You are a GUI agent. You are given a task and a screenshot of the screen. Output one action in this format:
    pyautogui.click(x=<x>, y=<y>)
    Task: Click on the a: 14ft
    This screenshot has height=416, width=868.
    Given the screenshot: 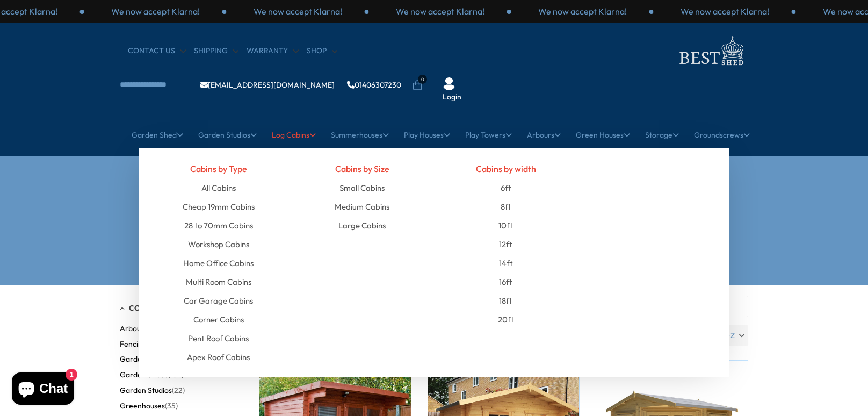 What is the action you would take?
    pyautogui.click(x=506, y=263)
    